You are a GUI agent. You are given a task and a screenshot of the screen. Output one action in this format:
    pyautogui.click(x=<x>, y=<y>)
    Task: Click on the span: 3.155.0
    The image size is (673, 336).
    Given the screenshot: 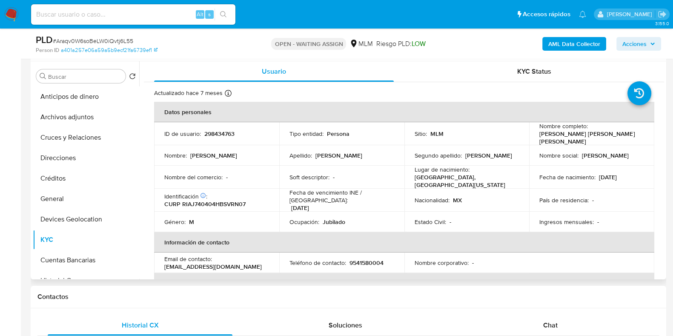 What is the action you would take?
    pyautogui.click(x=662, y=23)
    